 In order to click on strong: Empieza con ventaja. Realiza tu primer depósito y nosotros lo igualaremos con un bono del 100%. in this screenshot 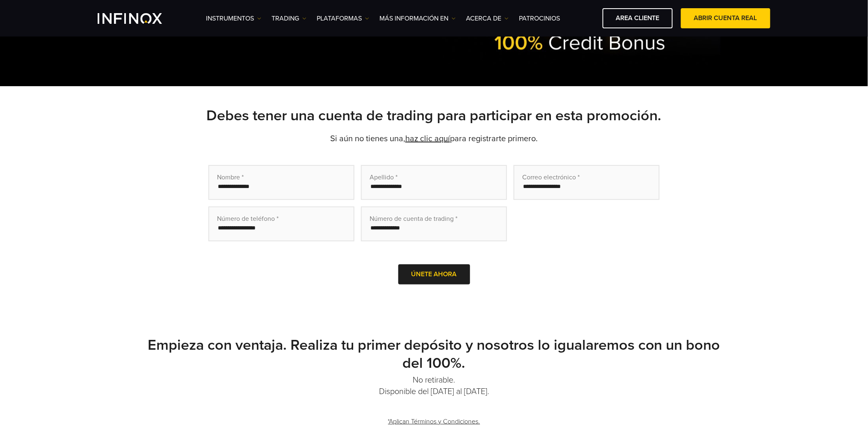, I will do `click(434, 354)`.